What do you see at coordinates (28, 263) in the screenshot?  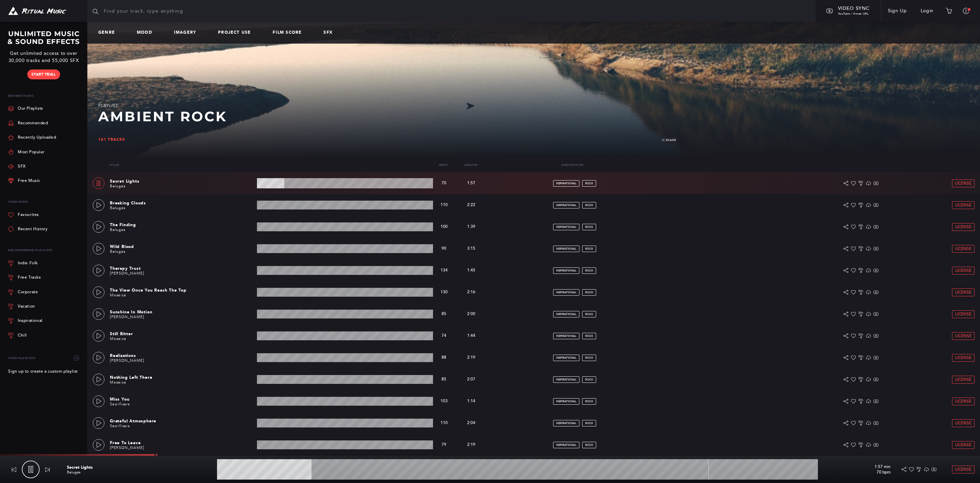 I see `div: Indie Folk` at bounding box center [28, 263].